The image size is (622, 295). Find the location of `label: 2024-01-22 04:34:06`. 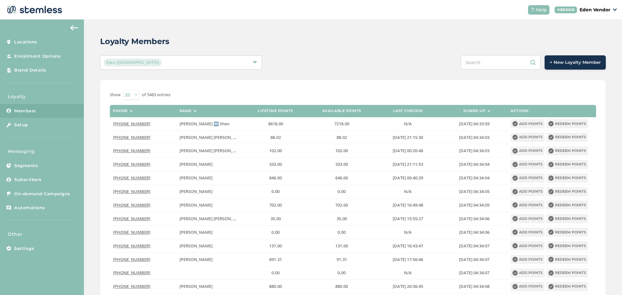

label: 2024-01-22 04:34:06 is located at coordinates (474, 232).